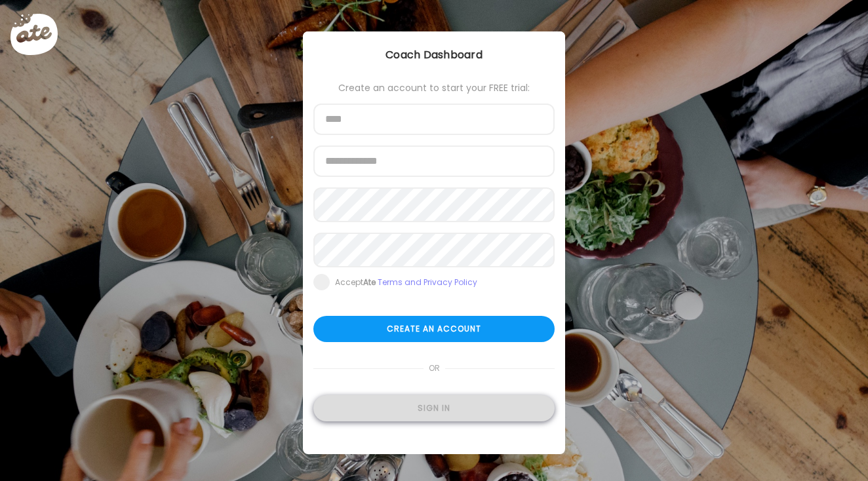 Image resolution: width=868 pixels, height=481 pixels. I want to click on div: Accept, so click(406, 282).